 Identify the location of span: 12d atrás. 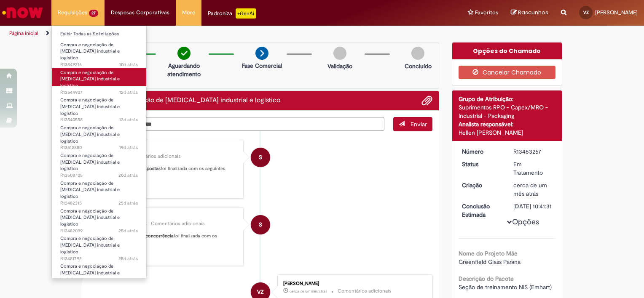
(129, 92).